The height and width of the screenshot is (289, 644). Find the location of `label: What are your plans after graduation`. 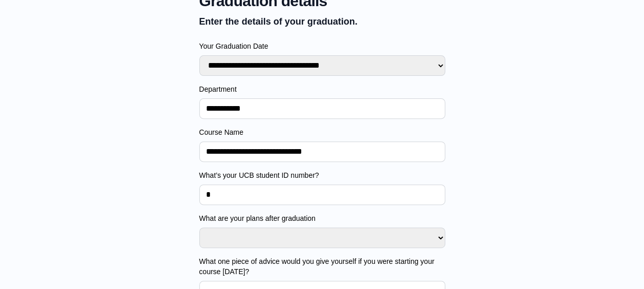

label: What are your plans after graduation is located at coordinates (323, 218).